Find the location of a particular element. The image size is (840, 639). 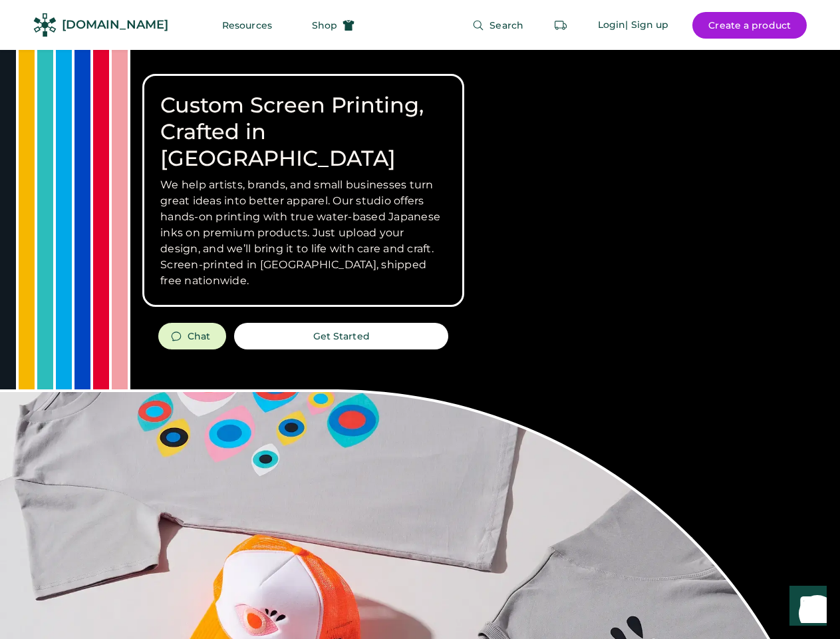

button: Retrieve an order is located at coordinates (561, 25).